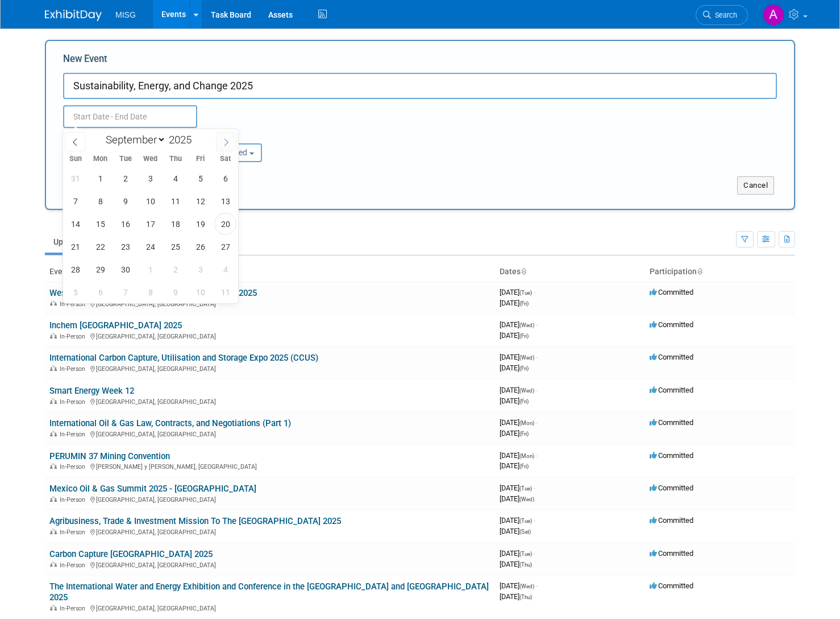 The width and height of the screenshot is (840, 619). I want to click on span: September 23, 2025, so click(125, 246).